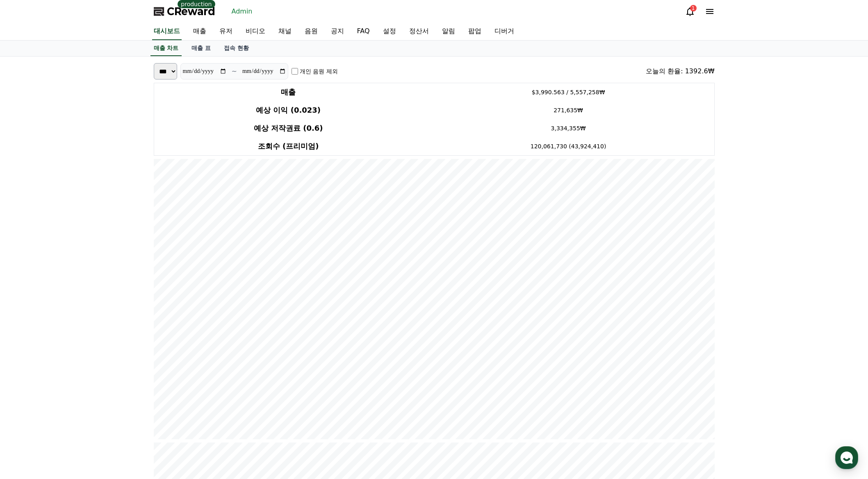 Image resolution: width=868 pixels, height=479 pixels. What do you see at coordinates (167, 32) in the screenshot?
I see `a: 대시보드` at bounding box center [167, 32].